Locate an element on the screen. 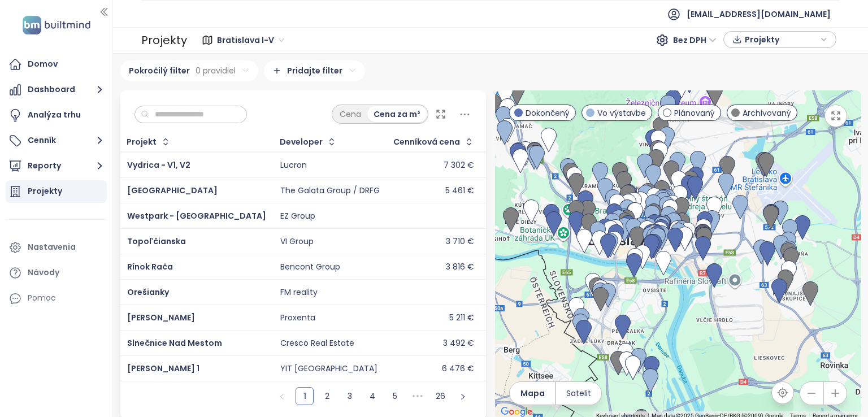 This screenshot has width=868, height=417. span: 0 pravidiel is located at coordinates (215, 71).